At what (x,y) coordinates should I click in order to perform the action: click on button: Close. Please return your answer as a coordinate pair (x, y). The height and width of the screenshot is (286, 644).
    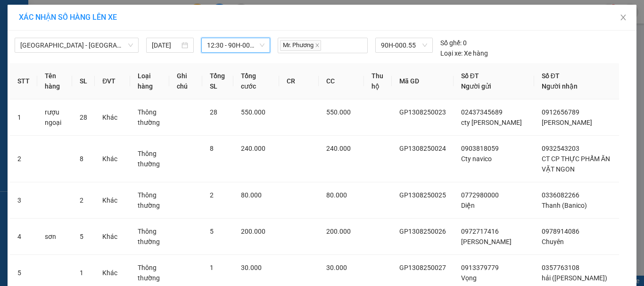
    Looking at the image, I should click on (623, 18).